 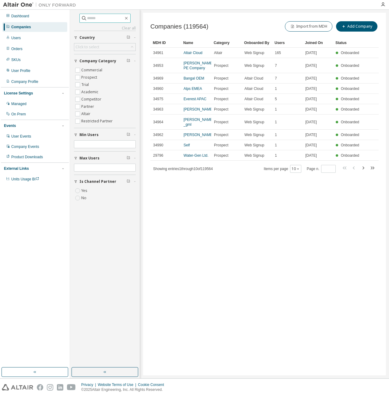 What do you see at coordinates (275, 99) in the screenshot?
I see `span: 5` at bounding box center [275, 99].